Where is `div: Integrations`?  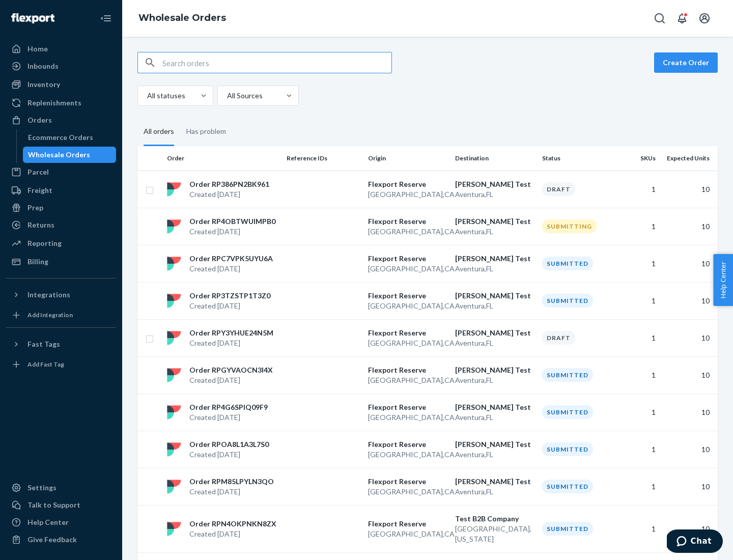 div: Integrations is located at coordinates (49, 294).